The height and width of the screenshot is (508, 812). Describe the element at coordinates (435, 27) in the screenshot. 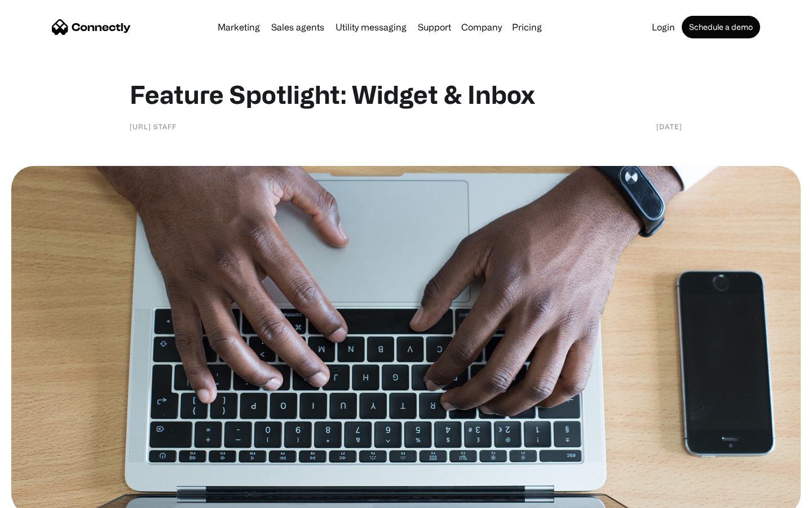

I see `a: Support` at that location.